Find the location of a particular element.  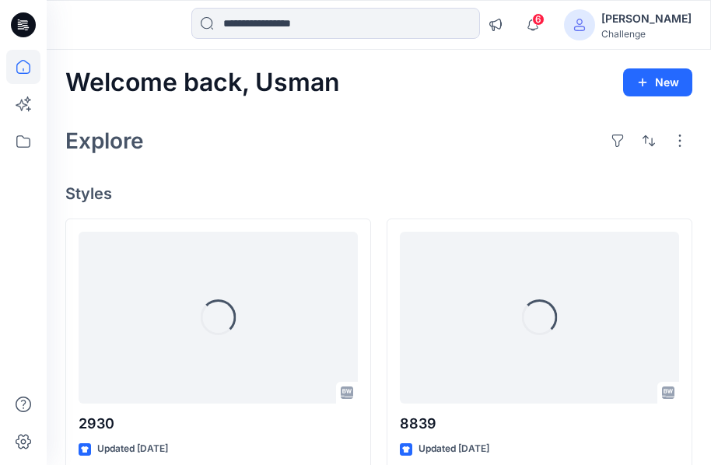

p: 2930 is located at coordinates (218, 424).